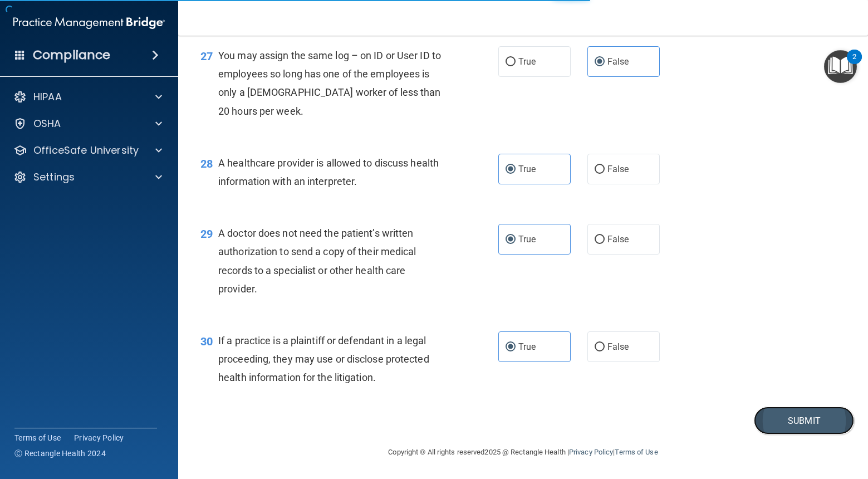  Describe the element at coordinates (86, 150) in the screenshot. I see `p: OfficeSafe University` at that location.